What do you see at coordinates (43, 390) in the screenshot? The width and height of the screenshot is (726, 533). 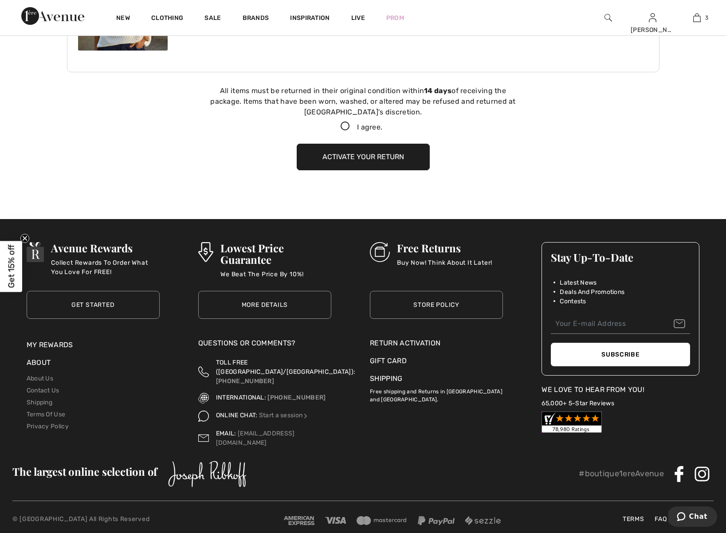 I see `a: Contact Us` at bounding box center [43, 390].